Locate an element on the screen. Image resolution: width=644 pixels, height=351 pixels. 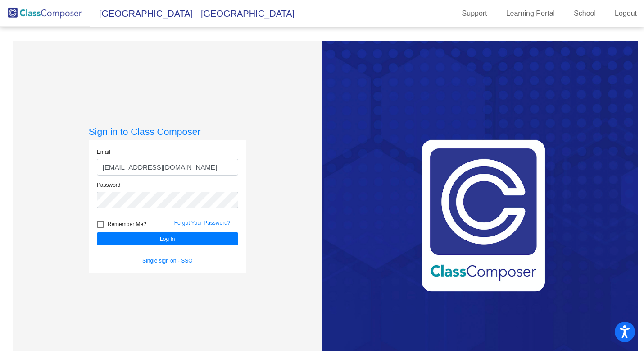
a: Support is located at coordinates (475, 14).